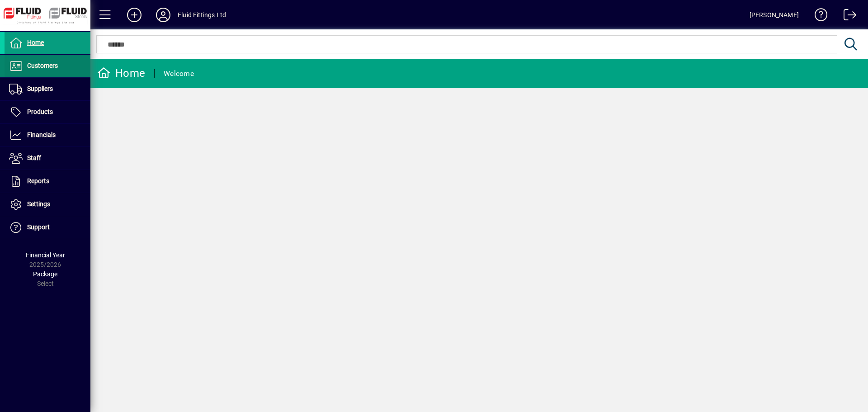 The height and width of the screenshot is (412, 868). I want to click on a: Knowledge Base, so click(818, 17).